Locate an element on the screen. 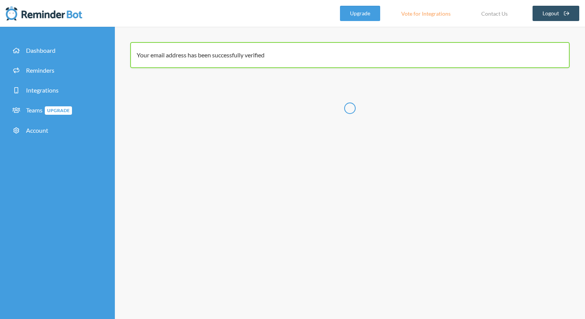 Image resolution: width=585 pixels, height=319 pixels. a: Contact Us is located at coordinates (494, 13).